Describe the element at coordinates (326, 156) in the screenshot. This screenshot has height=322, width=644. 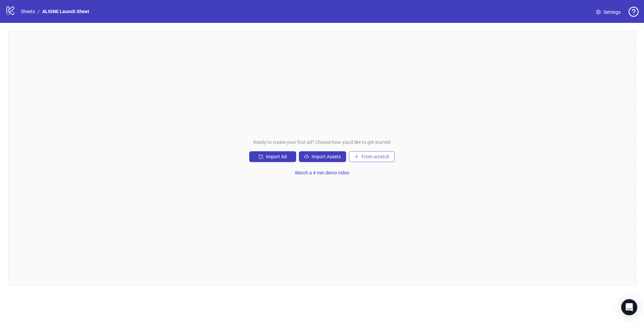
I see `span: Import Assets` at that location.